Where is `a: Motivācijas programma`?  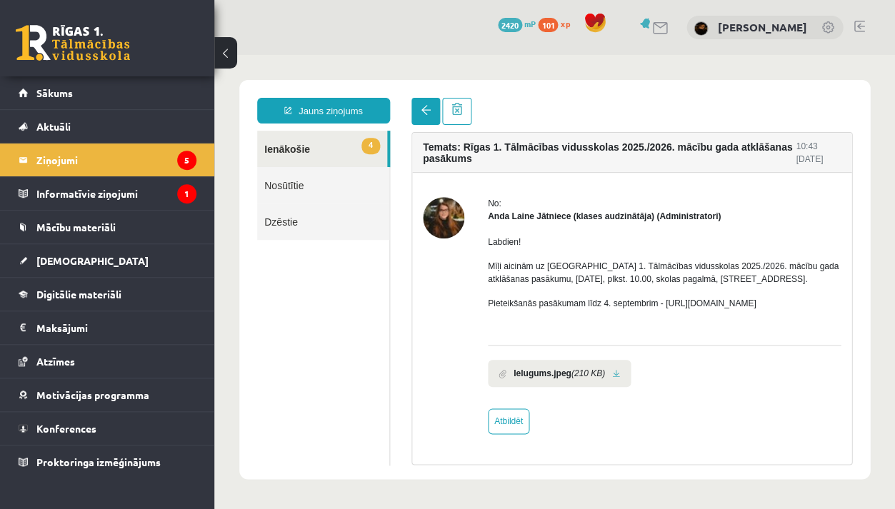
a: Motivācijas programma is located at coordinates (107, 395).